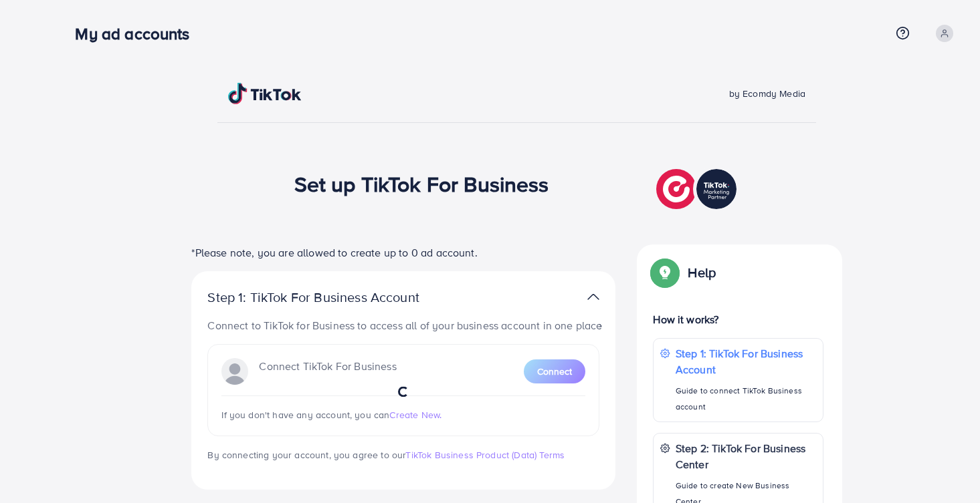 The height and width of the screenshot is (503, 980). What do you see at coordinates (265, 94) in the screenshot?
I see `img: TikTok` at bounding box center [265, 94].